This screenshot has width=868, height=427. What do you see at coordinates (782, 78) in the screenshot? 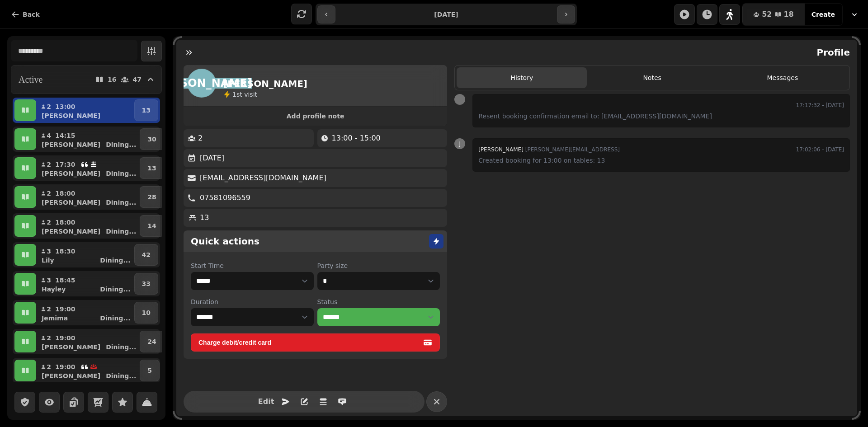
I see `button: Messages` at bounding box center [782, 78].